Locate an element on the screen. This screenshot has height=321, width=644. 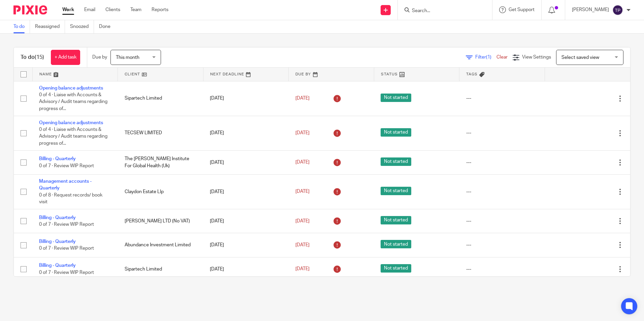
a: Clients is located at coordinates (113, 10).